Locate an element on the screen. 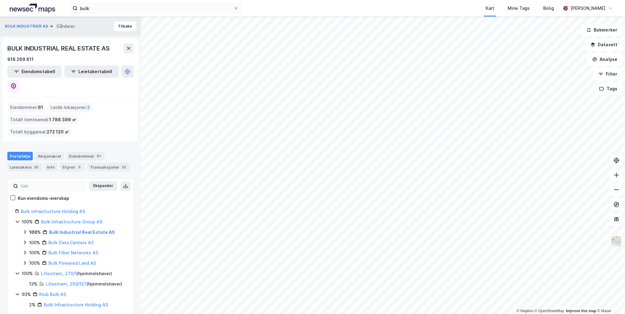  div: Mine Tags is located at coordinates (519, 8).